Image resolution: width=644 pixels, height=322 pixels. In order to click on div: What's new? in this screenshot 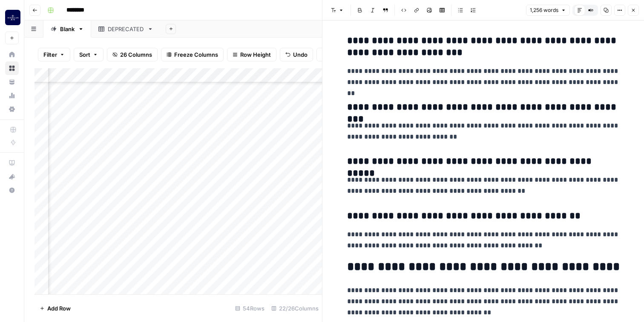, I will do `click(12, 177)`.